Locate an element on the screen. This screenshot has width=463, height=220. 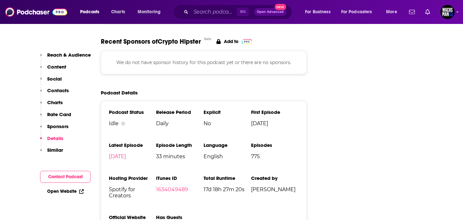
span: Recent Sponsors of Crypto Hipster is located at coordinates (151, 41).